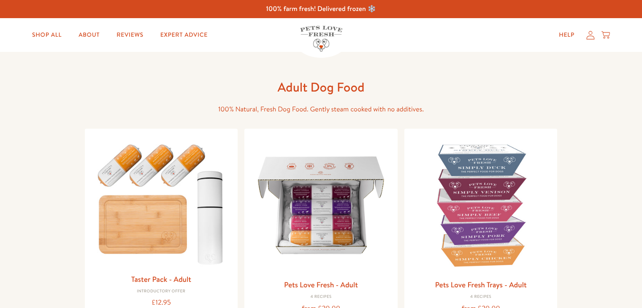 Image resolution: width=642 pixels, height=308 pixels. I want to click on img: Pets Love Fresh - Adult, so click(321, 205).